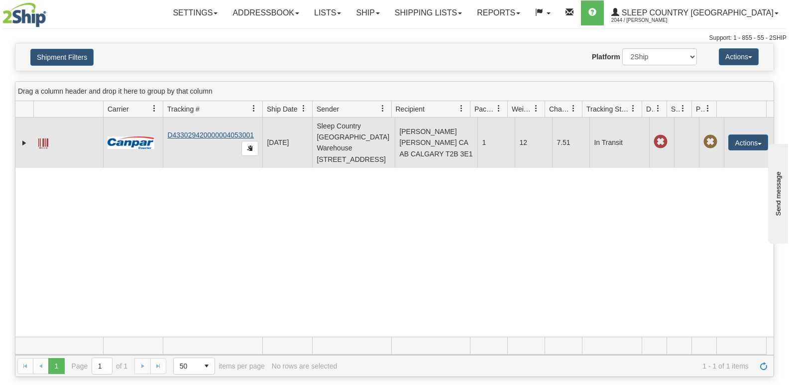 This screenshot has width=789, height=385. Describe the element at coordinates (266, 13) in the screenshot. I see `a: Addressbook` at that location.